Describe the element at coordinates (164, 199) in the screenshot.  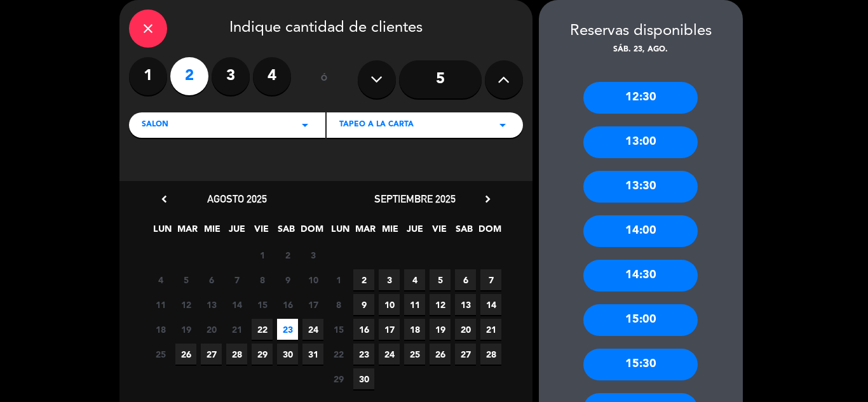
I see `i: chevron_left` at that location.